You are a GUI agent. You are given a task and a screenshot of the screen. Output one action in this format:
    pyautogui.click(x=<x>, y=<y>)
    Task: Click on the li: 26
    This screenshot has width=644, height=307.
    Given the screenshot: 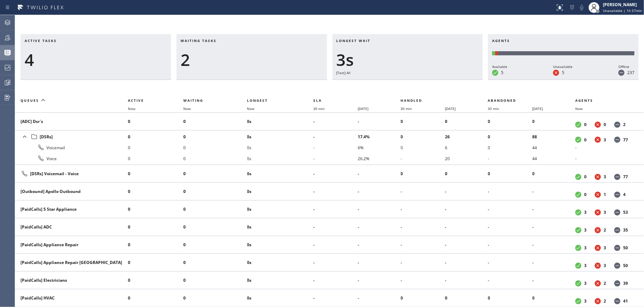 What is the action you would take?
    pyautogui.click(x=466, y=137)
    